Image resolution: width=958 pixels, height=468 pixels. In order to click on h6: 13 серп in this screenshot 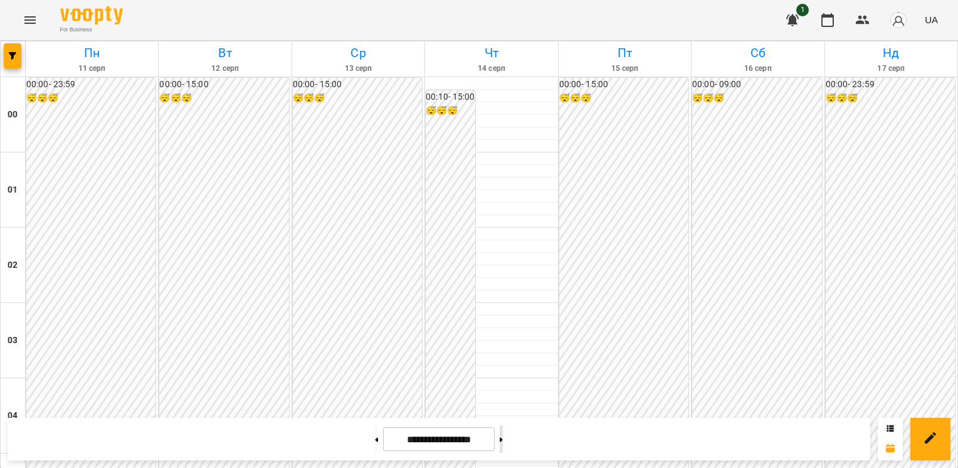, I will do `click(358, 68)`.